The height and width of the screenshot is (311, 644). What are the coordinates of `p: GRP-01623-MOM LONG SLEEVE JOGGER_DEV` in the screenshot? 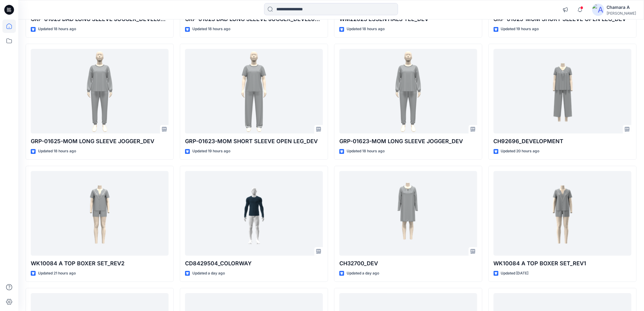 It's located at (408, 141).